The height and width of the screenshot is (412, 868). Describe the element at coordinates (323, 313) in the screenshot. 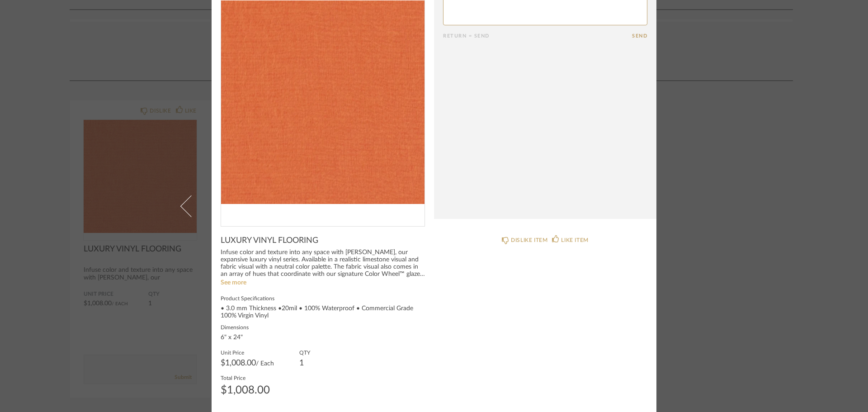

I see `div: • 3.0 mm Thickness •20mil • 100% Waterproof • Commercial Grade 100% Virgin Vinyl` at that location.